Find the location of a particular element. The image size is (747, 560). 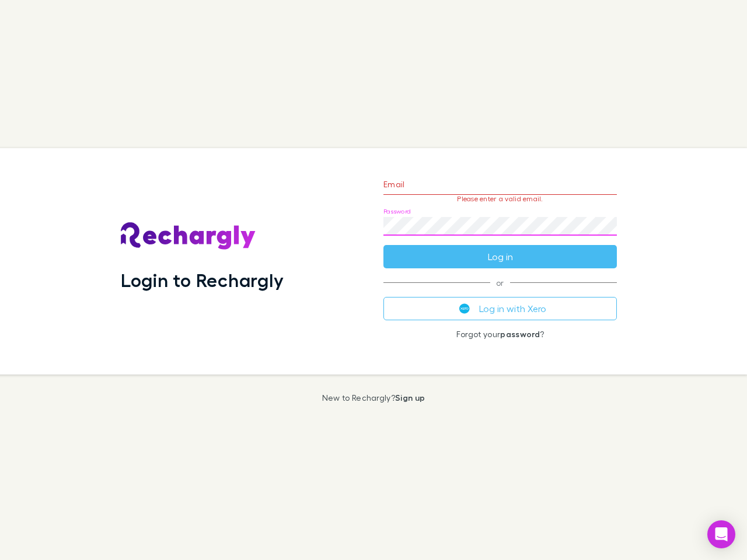

p: New to Rechargly? is located at coordinates (374, 398).